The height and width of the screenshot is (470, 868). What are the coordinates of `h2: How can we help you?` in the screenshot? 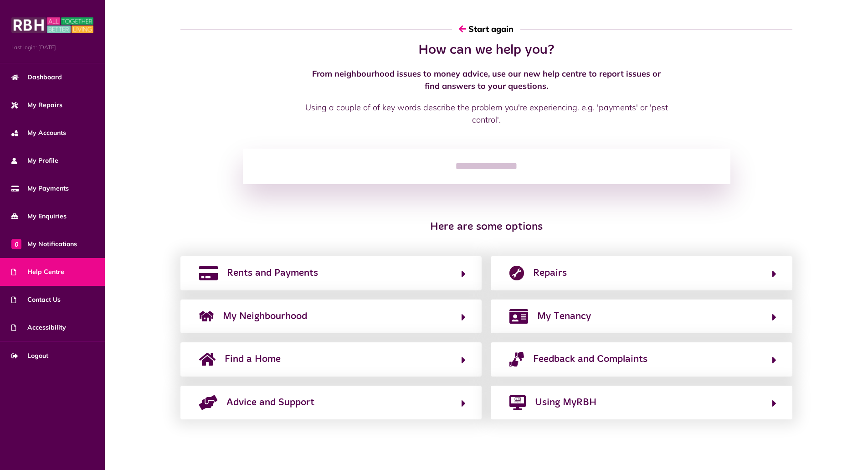 It's located at (487, 50).